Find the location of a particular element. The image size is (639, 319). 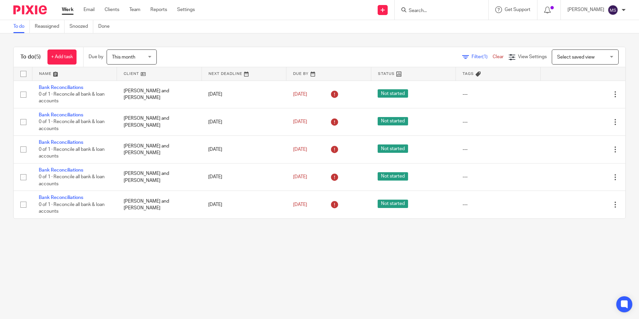

a: + Add task is located at coordinates (62, 57).